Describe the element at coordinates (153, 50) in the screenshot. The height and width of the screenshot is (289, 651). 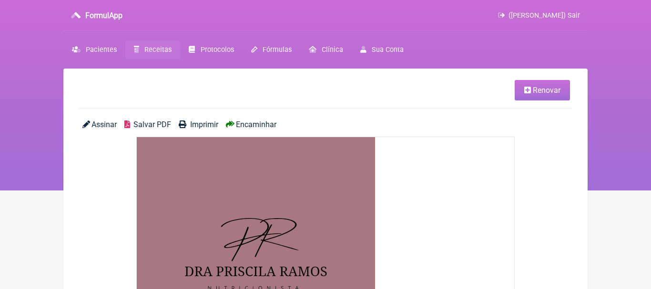
I see `a: Receitas` at that location.